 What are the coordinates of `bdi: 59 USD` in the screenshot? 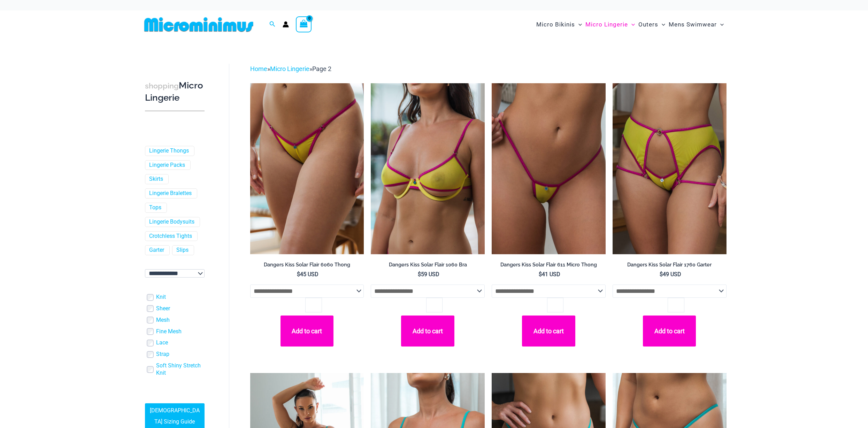 It's located at (428, 274).